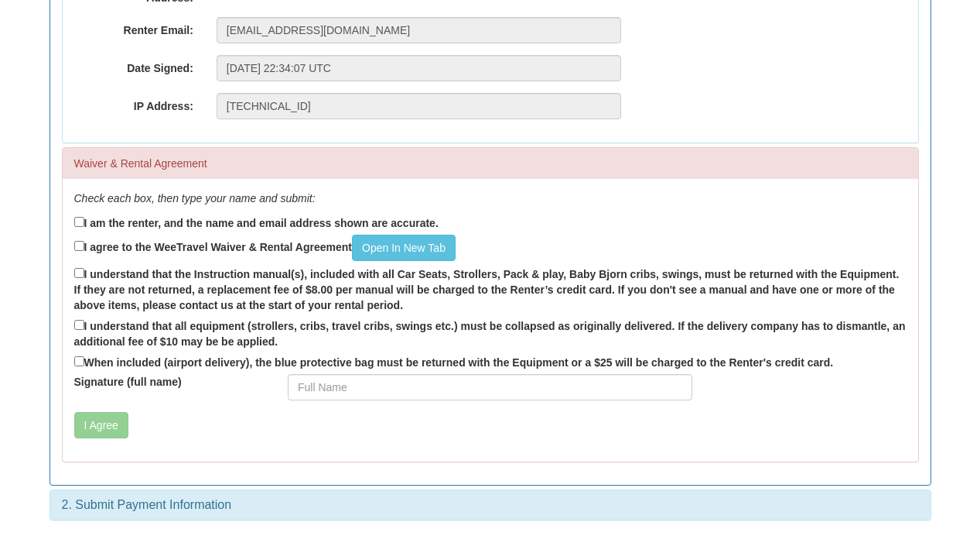 This screenshot has height=536, width=980. What do you see at coordinates (490, 505) in the screenshot?
I see `h3: 2. Submit Payment Information` at bounding box center [490, 505].